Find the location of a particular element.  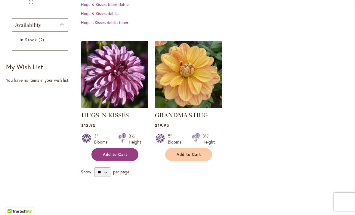

a: Hugs n Kisses dahlia tuber is located at coordinates (105, 22).